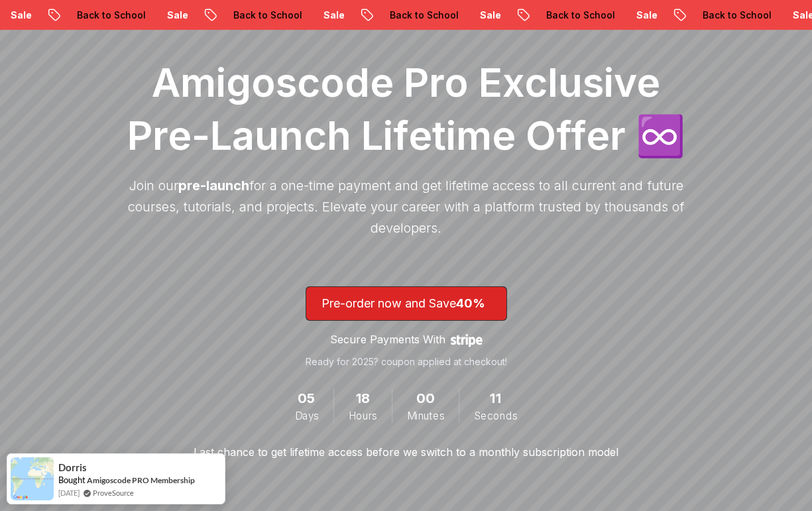 Image resolution: width=812 pixels, height=511 pixels. I want to click on span: 11 Seconds, so click(496, 398).